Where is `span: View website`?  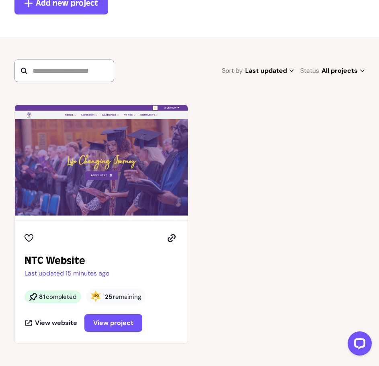 span: View website is located at coordinates (56, 323).